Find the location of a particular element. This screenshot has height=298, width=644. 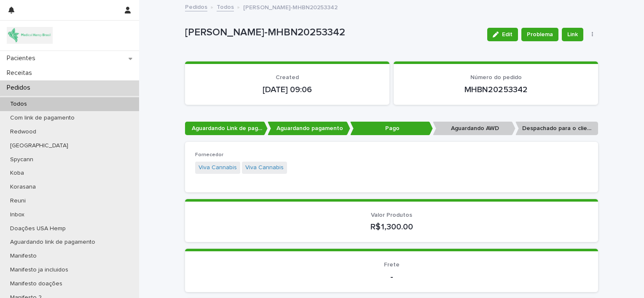

p: Pacientes is located at coordinates (23, 58).